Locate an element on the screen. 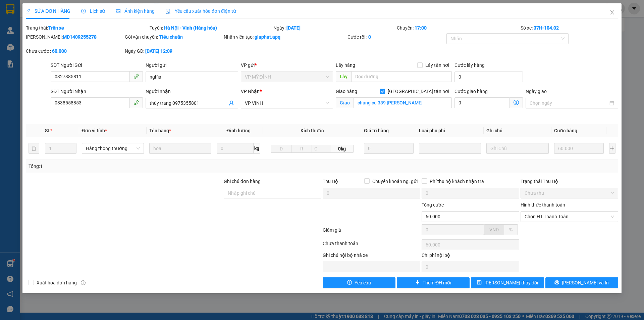 This screenshot has width=644, height=320. span: Thêm ĐH mới is located at coordinates (437, 282).